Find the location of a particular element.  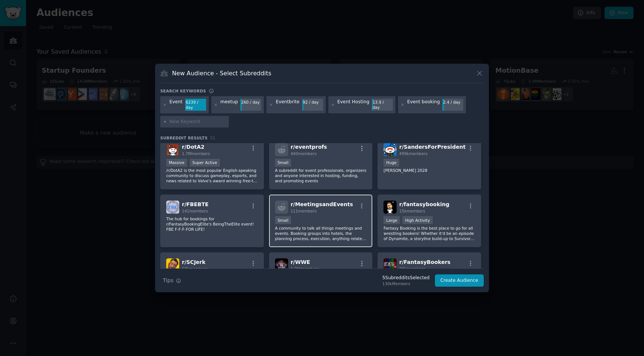

span: r/ SandersForPresident is located at coordinates (433, 147).